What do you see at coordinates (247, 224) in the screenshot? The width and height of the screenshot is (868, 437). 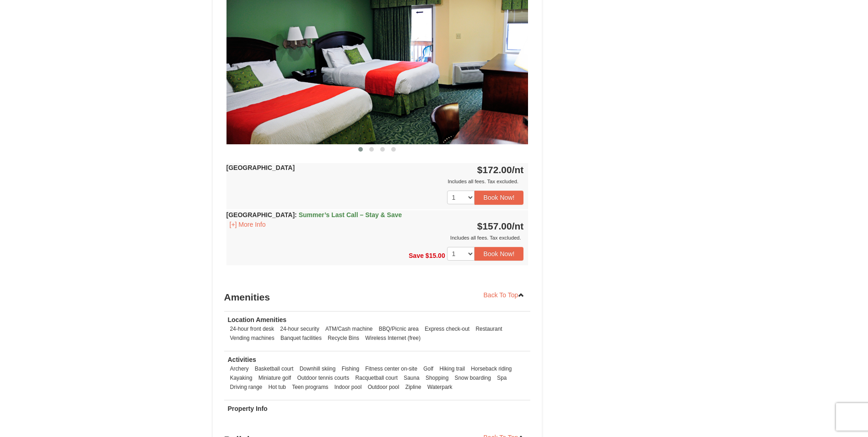 I see `button: [+] More Info` at bounding box center [247, 224].